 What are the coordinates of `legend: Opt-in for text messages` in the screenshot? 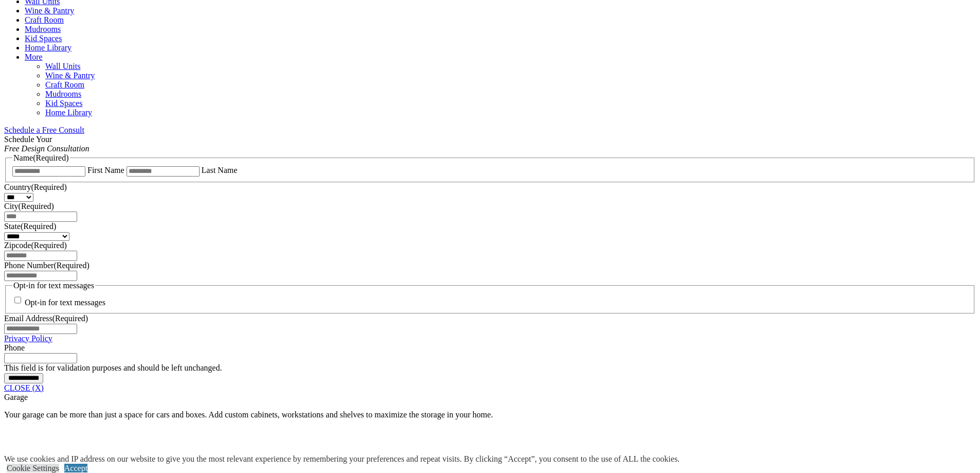 It's located at (54, 285).